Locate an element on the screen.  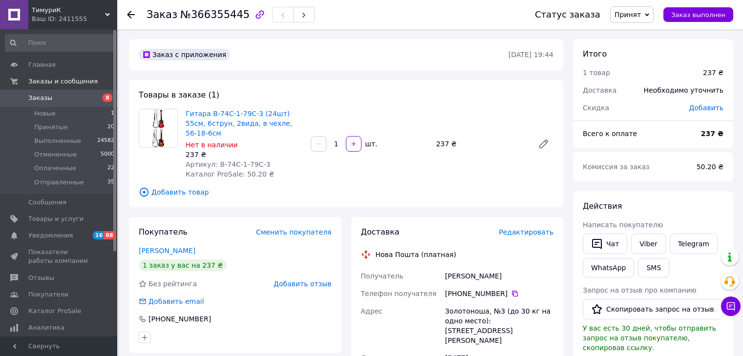
span: Каталог ProSale: 50.20 ₴ is located at coordinates (229, 174).